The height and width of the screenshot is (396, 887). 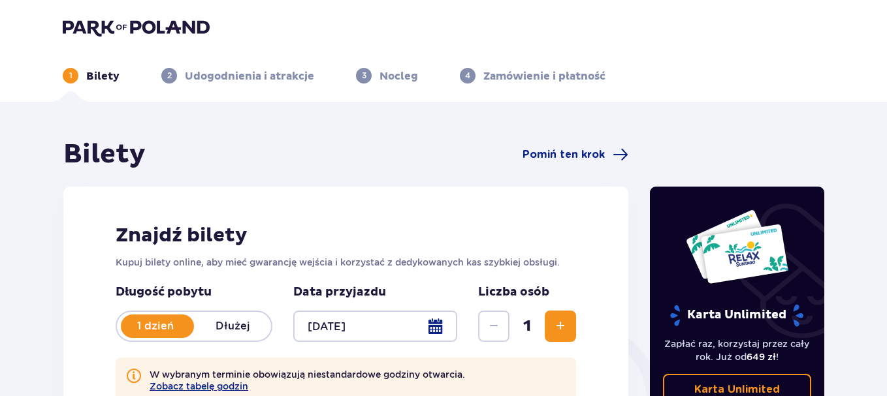 What do you see at coordinates (136, 27) in the screenshot?
I see `img: Park of Poland logo` at bounding box center [136, 27].